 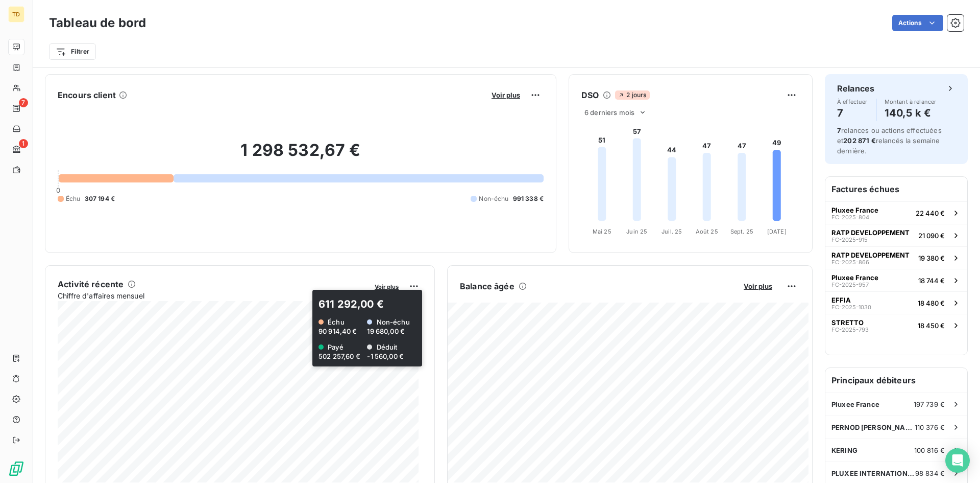 What do you see at coordinates (848, 322) in the screenshot?
I see `span: STRETTO` at bounding box center [848, 322].